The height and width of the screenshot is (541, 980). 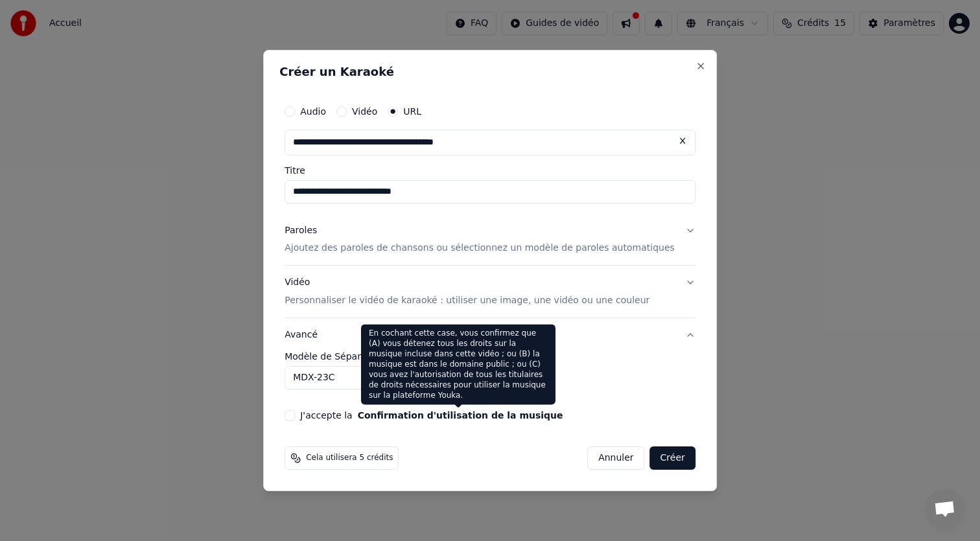 What do you see at coordinates (490, 357) in the screenshot?
I see `label: Modèle de Séparation` at bounding box center [490, 357].